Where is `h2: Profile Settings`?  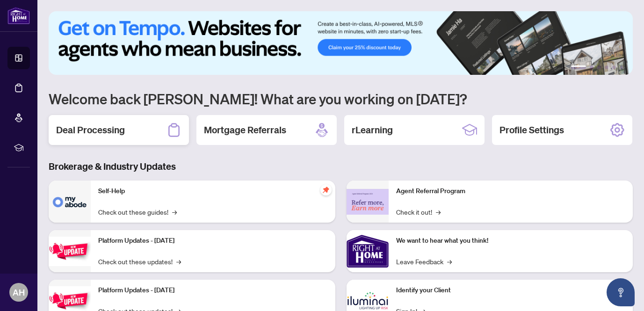
h2: Profile Settings is located at coordinates (532, 130).